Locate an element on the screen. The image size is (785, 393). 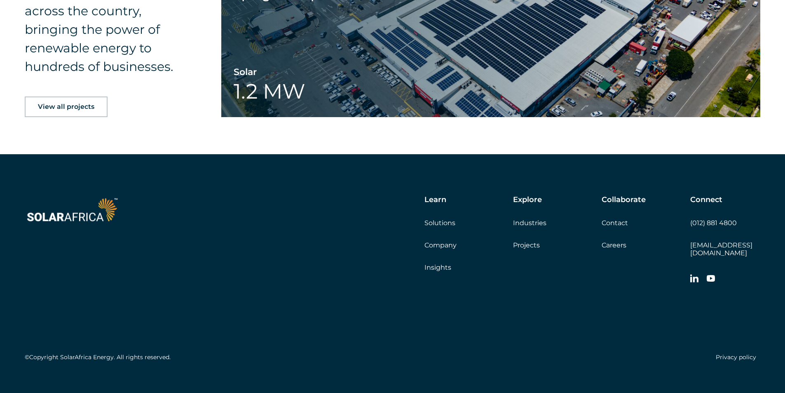
h5: Connect is located at coordinates (706, 200).